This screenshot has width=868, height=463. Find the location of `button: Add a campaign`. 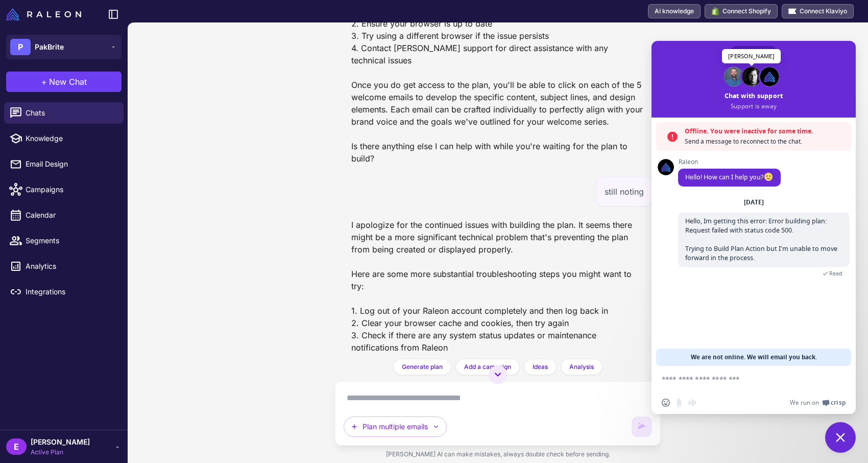

button: Add a campaign is located at coordinates (488, 367).